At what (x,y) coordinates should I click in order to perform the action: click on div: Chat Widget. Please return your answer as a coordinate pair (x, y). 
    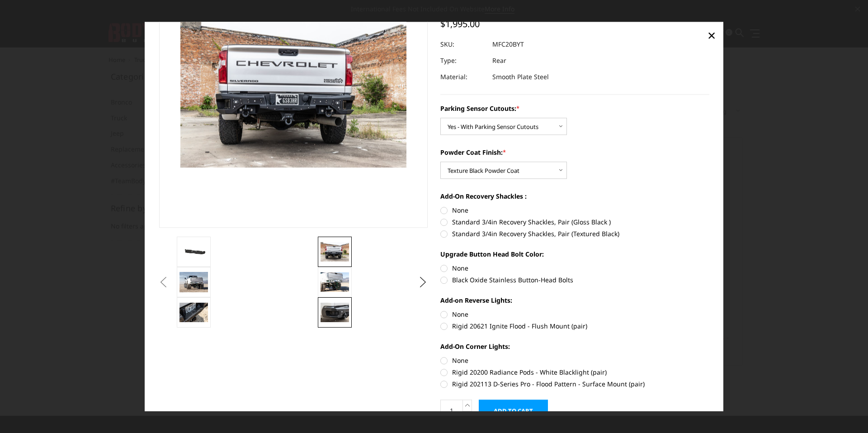
    Looking at the image, I should click on (845, 411).